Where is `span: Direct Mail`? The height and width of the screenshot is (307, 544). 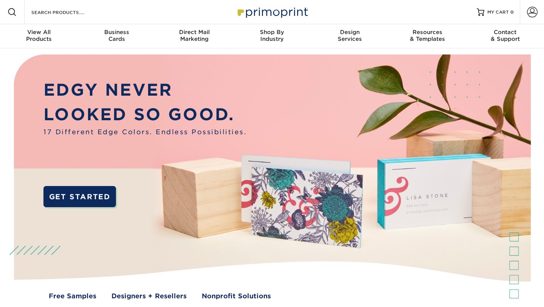 span: Direct Mail is located at coordinates (194, 32).